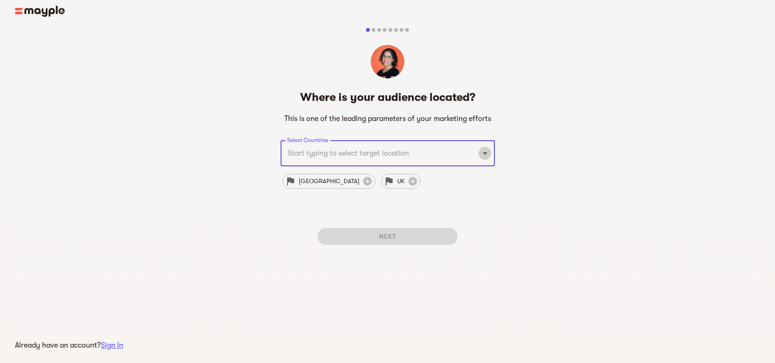 The width and height of the screenshot is (775, 363). What do you see at coordinates (388, 119) in the screenshot?
I see `h6: This is one of the leading parameters of your marketing efforts` at bounding box center [388, 119].